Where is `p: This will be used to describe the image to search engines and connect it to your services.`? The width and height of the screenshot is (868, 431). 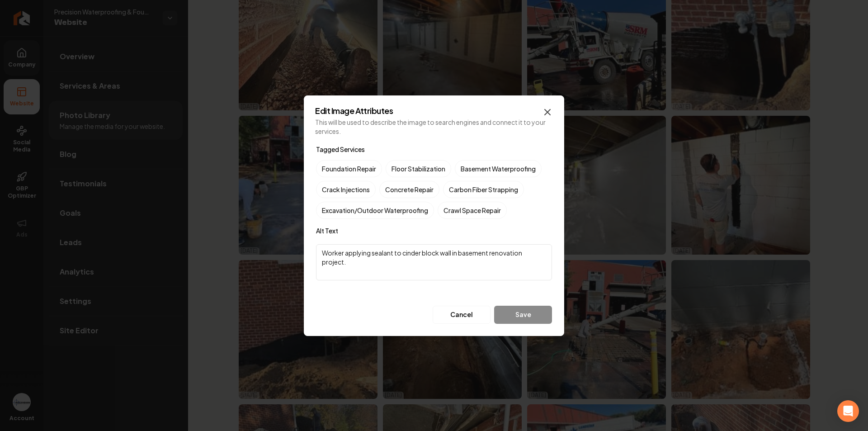 p: This will be used to describe the image to search engines and connect it to your services. is located at coordinates (434, 127).